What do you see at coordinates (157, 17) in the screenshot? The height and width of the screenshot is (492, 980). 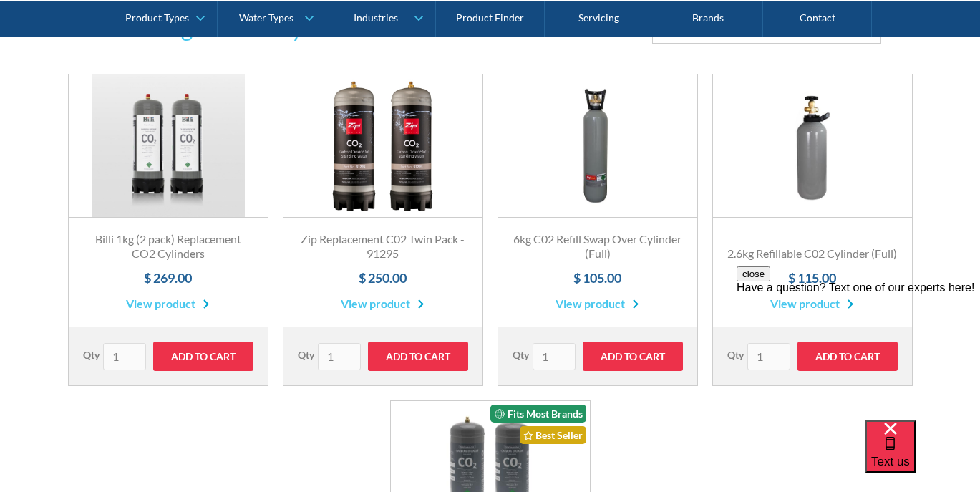 I see `div: Product Types` at bounding box center [157, 17].